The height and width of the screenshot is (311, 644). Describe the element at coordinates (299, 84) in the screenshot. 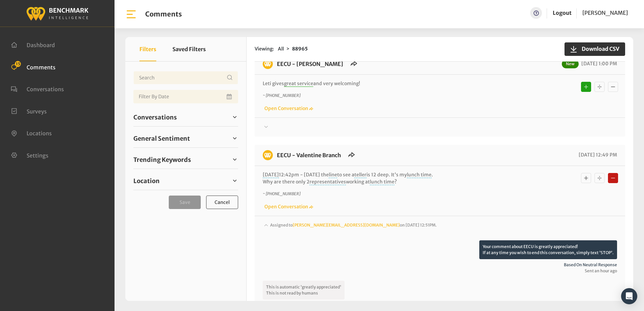

I see `span: great service` at that location.